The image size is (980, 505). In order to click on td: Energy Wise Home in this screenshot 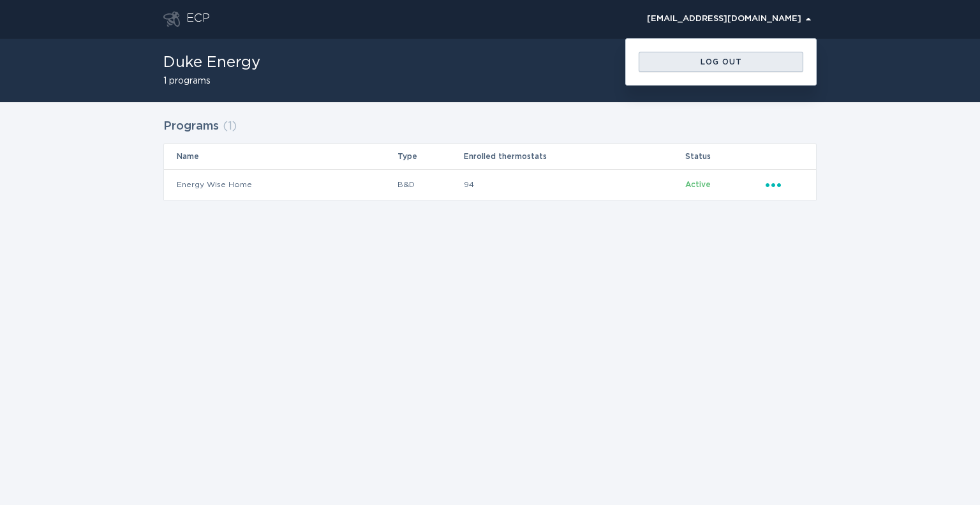, I will do `click(281, 185)`.